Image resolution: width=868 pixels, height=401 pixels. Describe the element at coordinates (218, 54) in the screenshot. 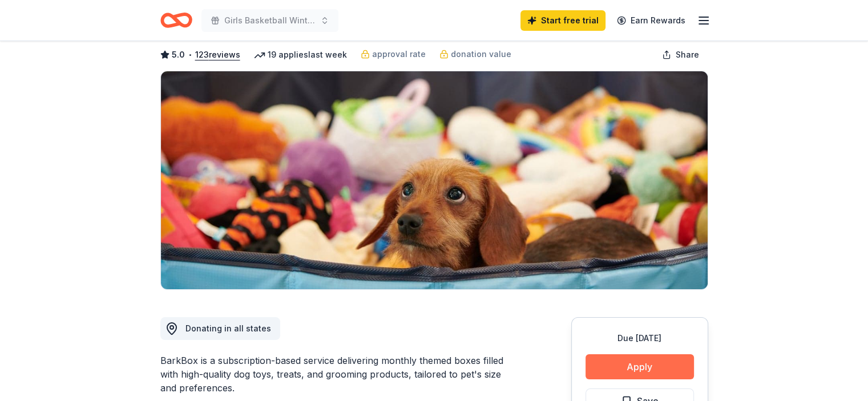

I see `button: 123reviews` at that location.